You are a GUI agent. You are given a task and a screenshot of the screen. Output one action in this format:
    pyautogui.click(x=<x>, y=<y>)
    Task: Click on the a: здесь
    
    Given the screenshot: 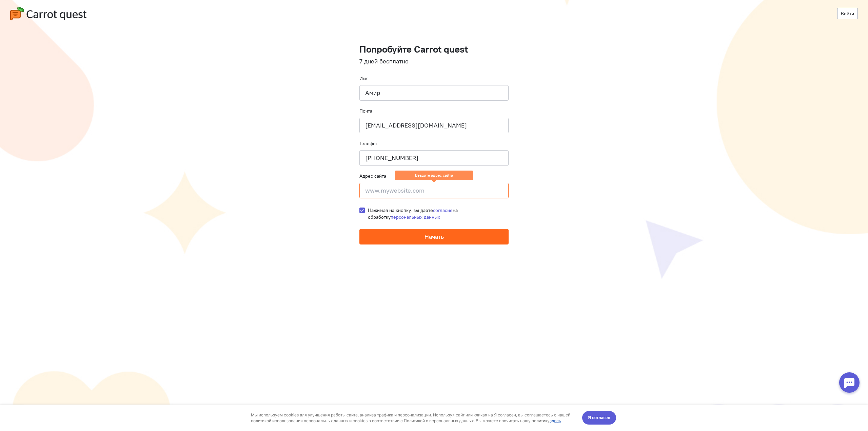 What is the action you would take?
    pyautogui.click(x=555, y=16)
    